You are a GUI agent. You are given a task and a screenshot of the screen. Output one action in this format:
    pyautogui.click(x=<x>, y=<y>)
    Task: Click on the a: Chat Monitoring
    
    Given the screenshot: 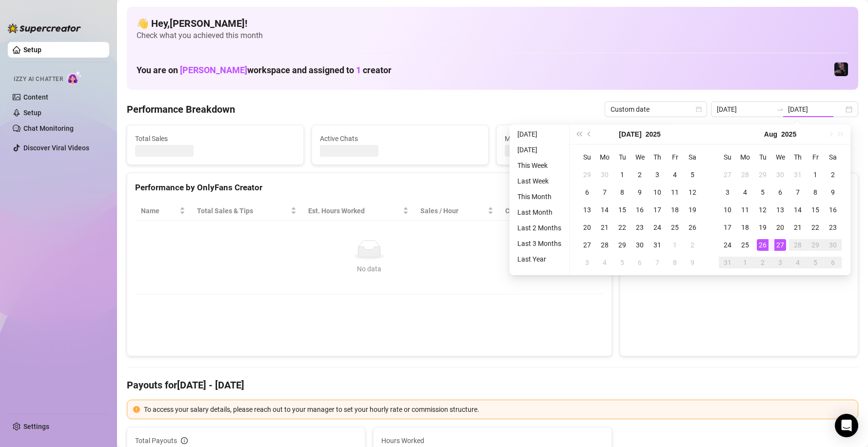 What is the action you would take?
    pyautogui.click(x=48, y=128)
    